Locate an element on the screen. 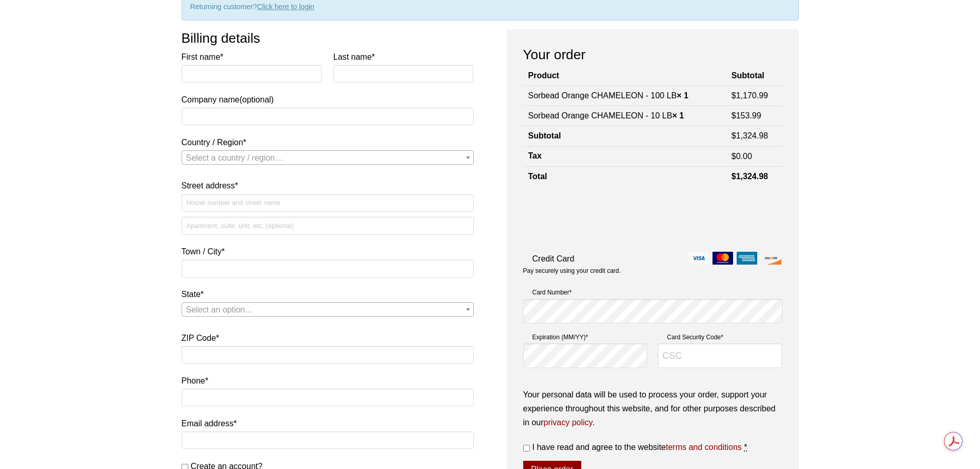  th: Tax is located at coordinates (624, 155).